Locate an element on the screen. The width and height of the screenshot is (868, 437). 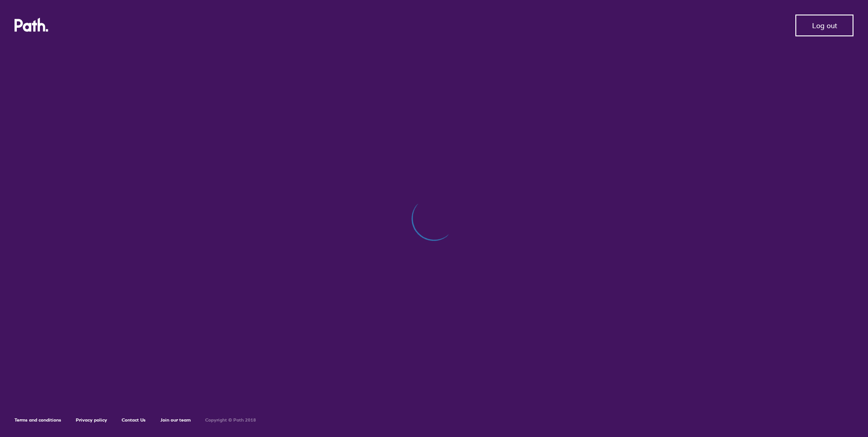
button: Log out is located at coordinates (825, 25).